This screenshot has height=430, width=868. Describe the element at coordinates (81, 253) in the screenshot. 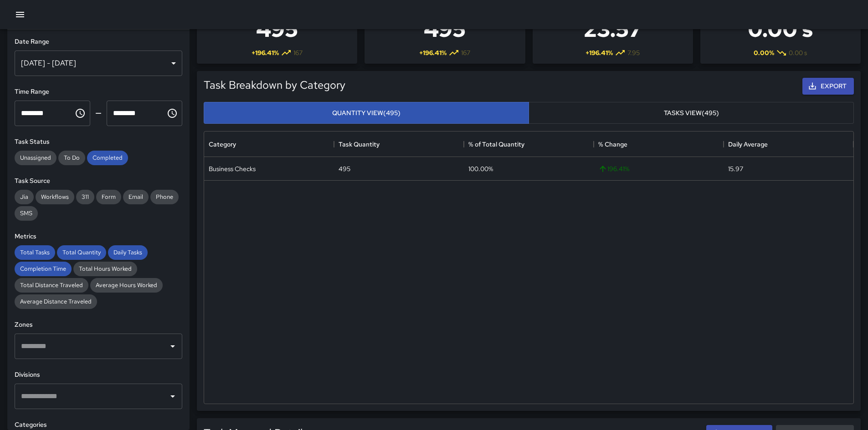

I see `div: Total Quantity` at that location.